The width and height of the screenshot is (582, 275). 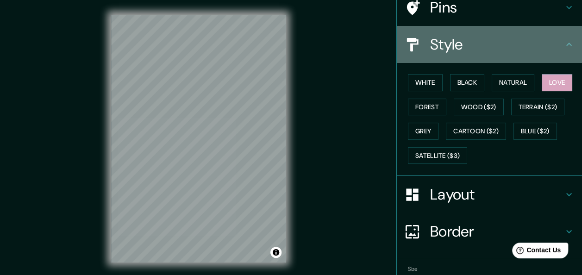 I want to click on div: Border, so click(x=489, y=231).